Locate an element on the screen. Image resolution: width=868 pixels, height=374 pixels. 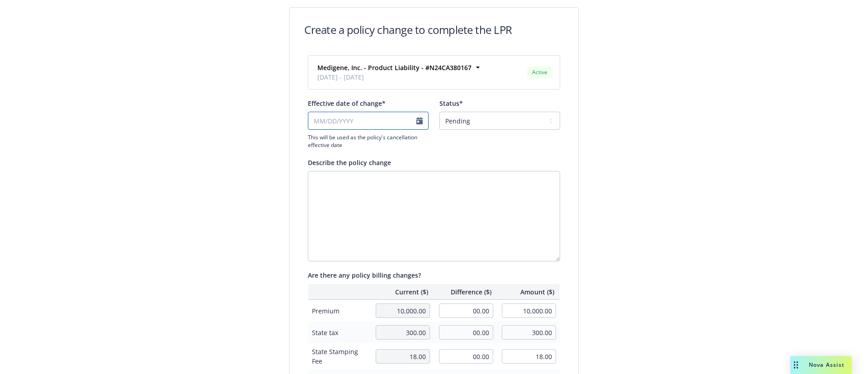
h1: Create a policy change to complete the LPR is located at coordinates (408, 30).